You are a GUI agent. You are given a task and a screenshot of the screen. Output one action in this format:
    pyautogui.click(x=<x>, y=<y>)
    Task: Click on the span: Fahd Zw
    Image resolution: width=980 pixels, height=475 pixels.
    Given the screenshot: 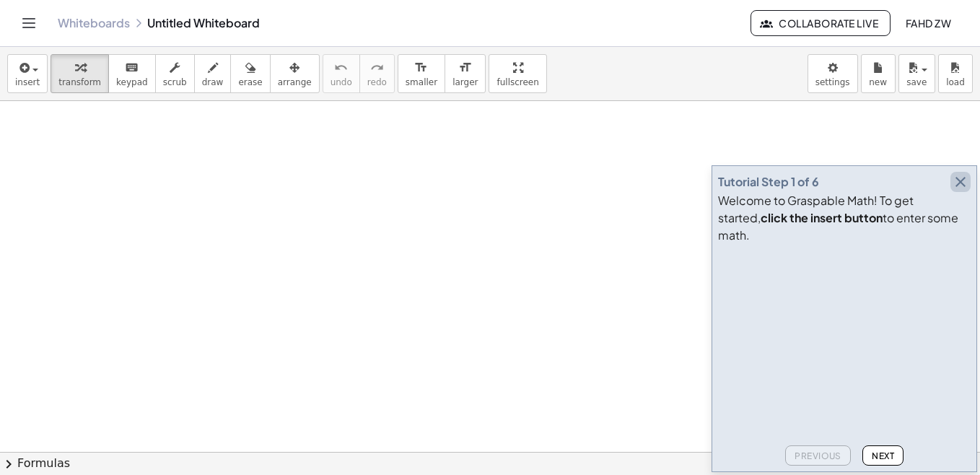 What is the action you would take?
    pyautogui.click(x=929, y=23)
    